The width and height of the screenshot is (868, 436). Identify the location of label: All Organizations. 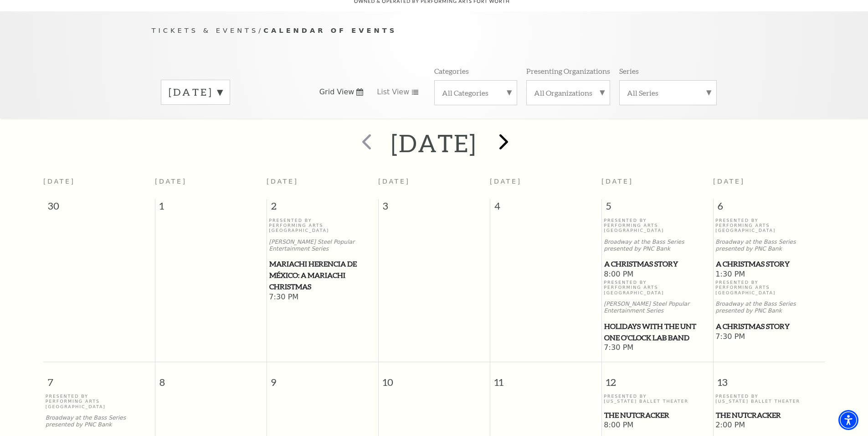
(568, 93).